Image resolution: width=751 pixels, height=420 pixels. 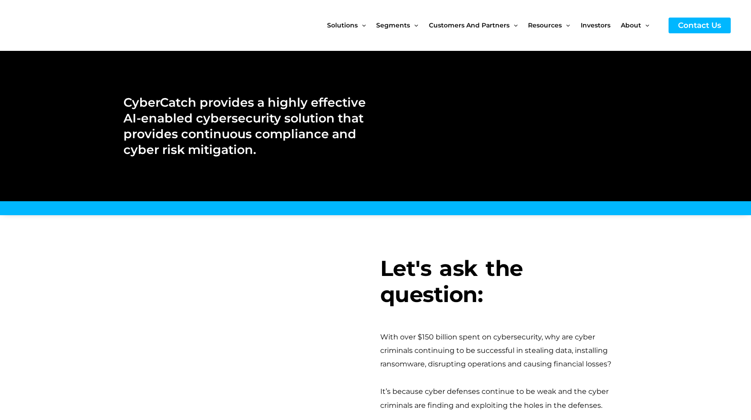 What do you see at coordinates (700, 25) in the screenshot?
I see `a: Contact Us` at bounding box center [700, 25].